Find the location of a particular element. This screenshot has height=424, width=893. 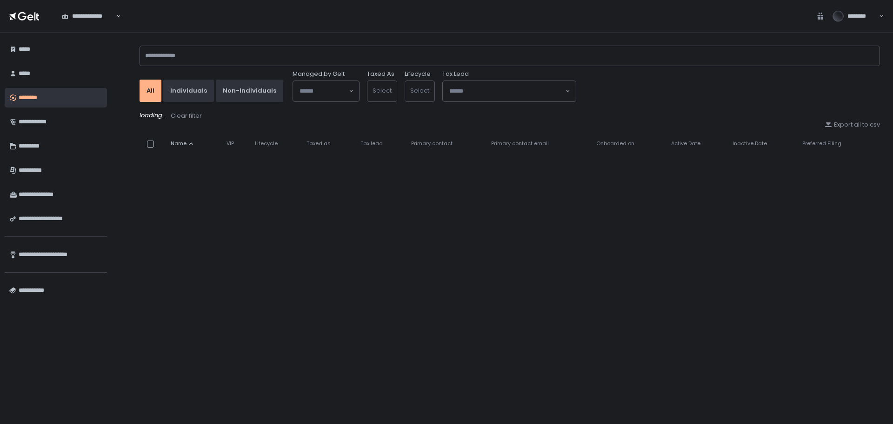

span: Primary contact is located at coordinates (432, 143).